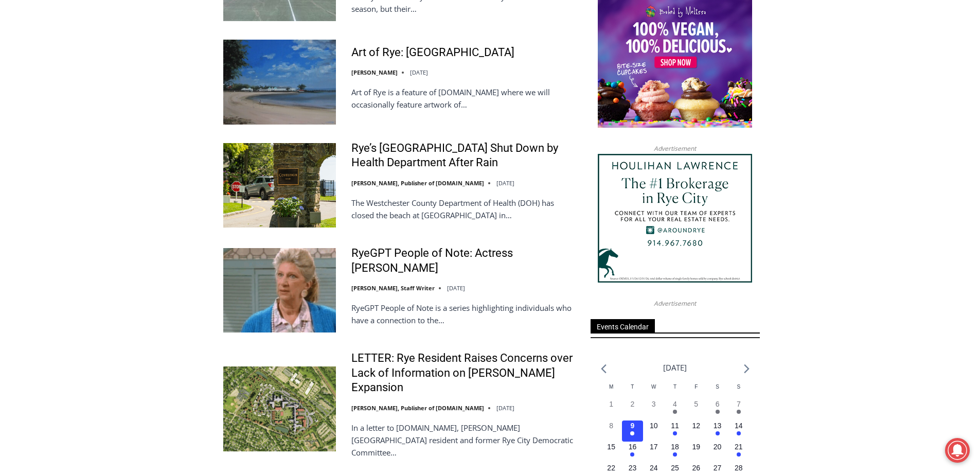 The image size is (980, 473). Describe the element at coordinates (738, 430) in the screenshot. I see `button: 14 Has events` at that location.